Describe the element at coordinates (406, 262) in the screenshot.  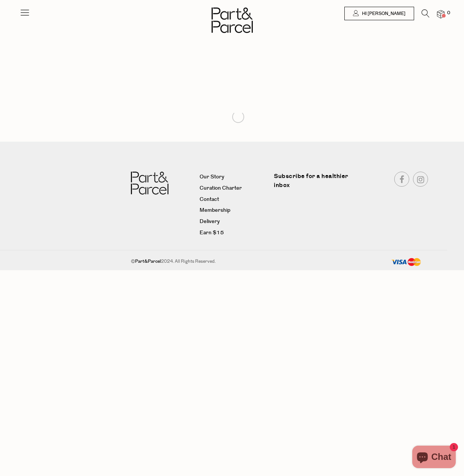
I see `img: payment-methods.png` at that location.